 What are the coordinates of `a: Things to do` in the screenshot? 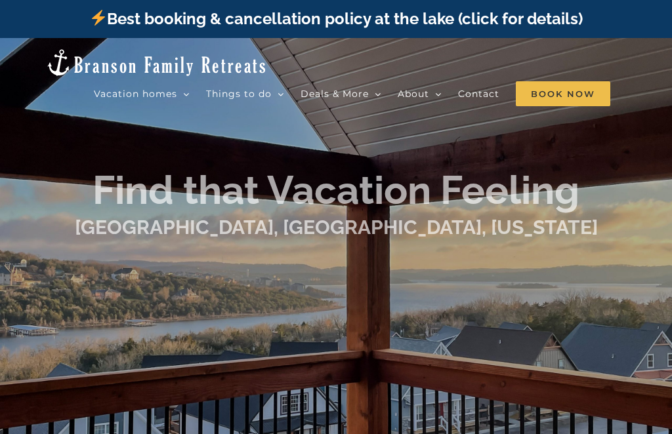 It's located at (245, 94).